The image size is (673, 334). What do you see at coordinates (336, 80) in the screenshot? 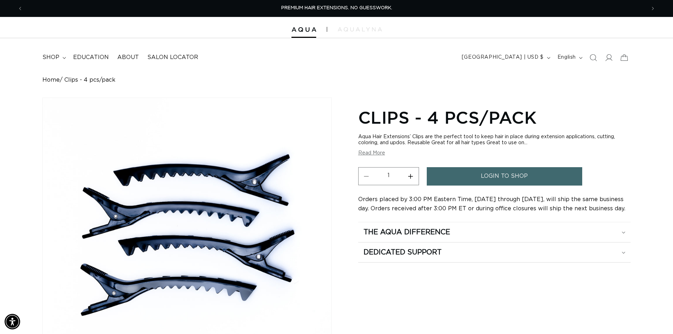
I see `nav: breadcrumbs` at bounding box center [336, 80].